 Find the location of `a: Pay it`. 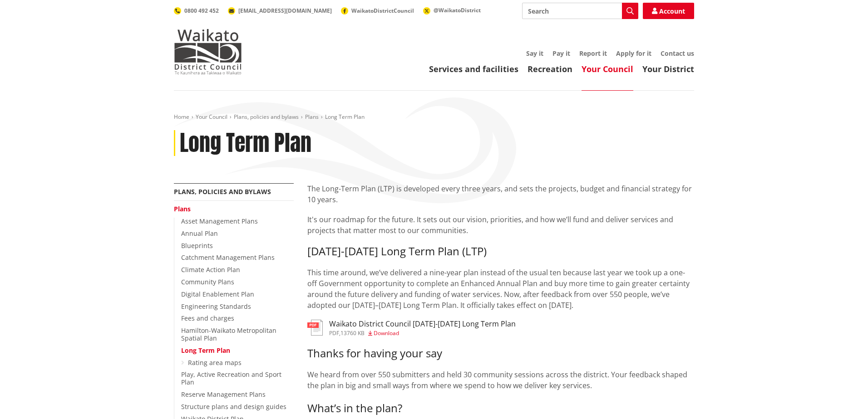

a: Pay it is located at coordinates (561, 53).